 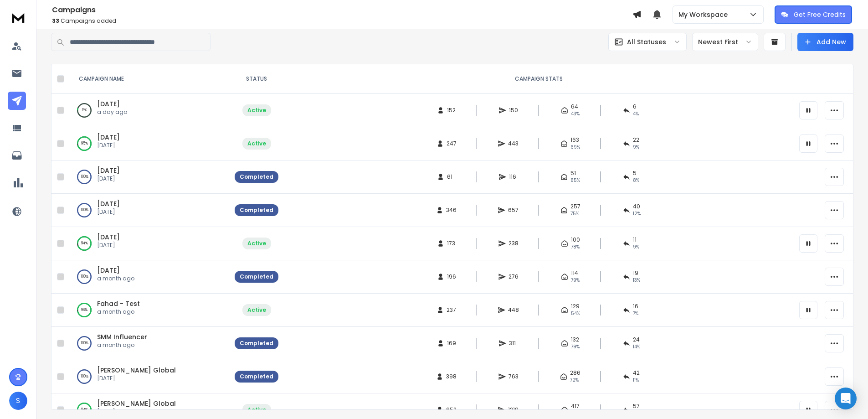 I want to click on span: Fahad - Test, so click(x=118, y=304).